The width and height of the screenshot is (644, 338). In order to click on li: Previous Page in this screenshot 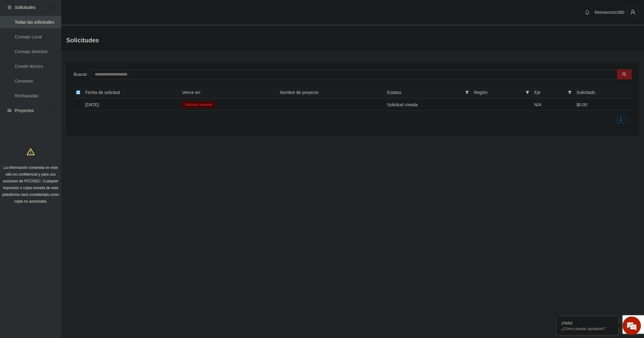, I will do `click(614, 119)`.